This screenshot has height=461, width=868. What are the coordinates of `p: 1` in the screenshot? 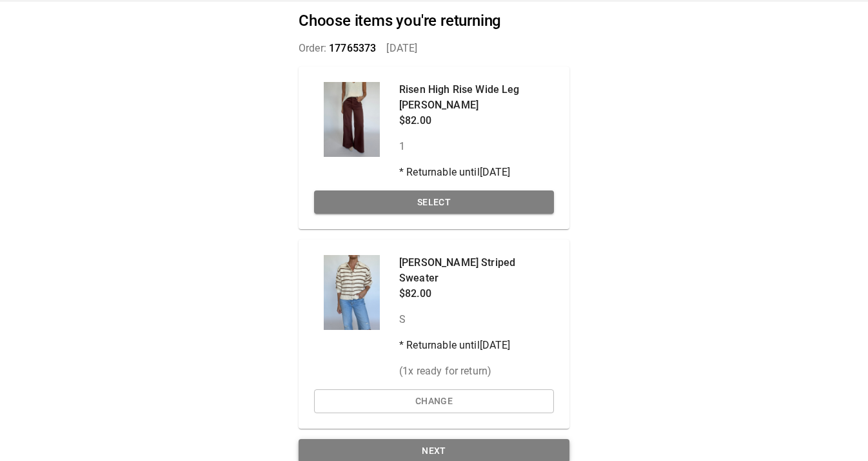 It's located at (476, 147).